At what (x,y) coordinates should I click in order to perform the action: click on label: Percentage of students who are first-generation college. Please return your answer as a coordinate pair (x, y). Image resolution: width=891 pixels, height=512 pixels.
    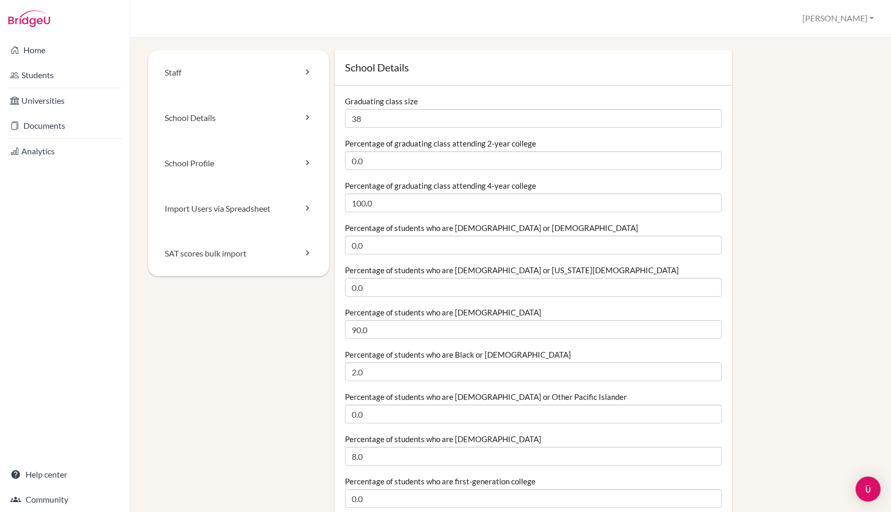
    Looking at the image, I should click on (440, 481).